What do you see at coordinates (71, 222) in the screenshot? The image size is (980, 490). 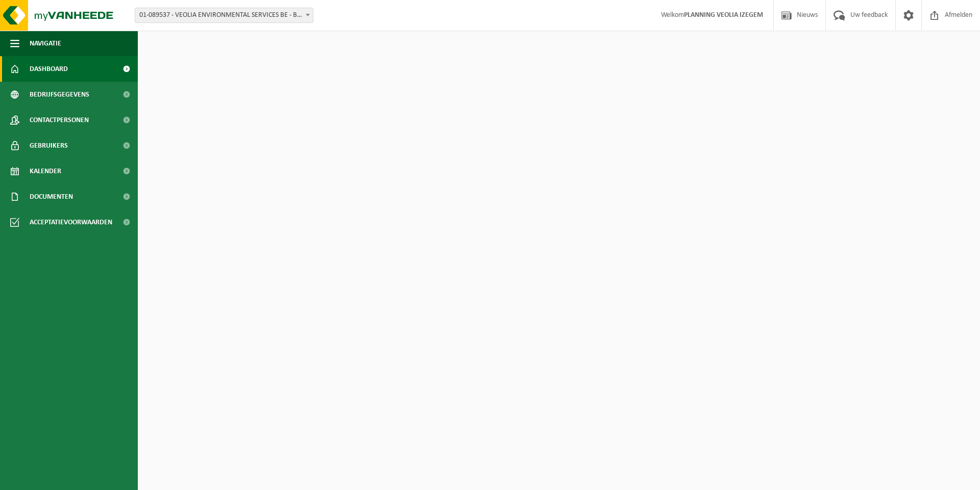 I see `span: Acceptatievoorwaarden` at bounding box center [71, 222].